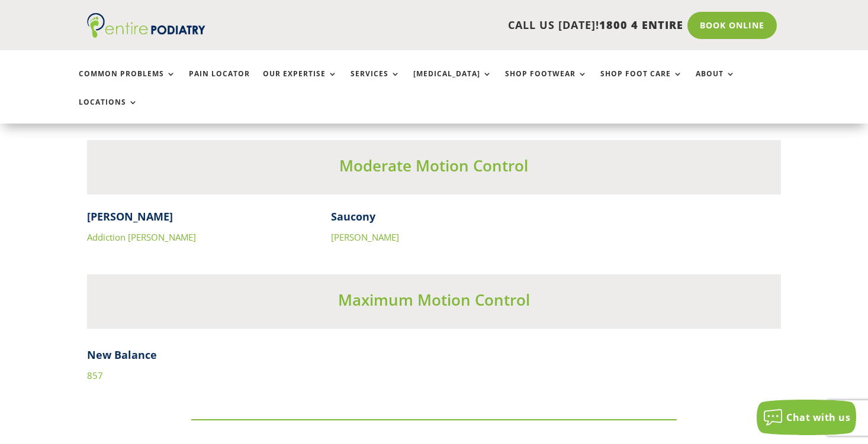  I want to click on a: Book Online, so click(731, 26).